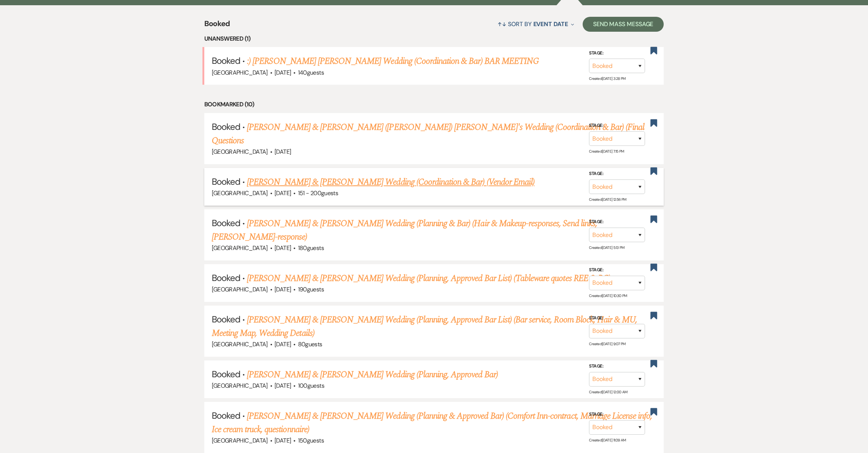  I want to click on span: 140 guests, so click(311, 73).